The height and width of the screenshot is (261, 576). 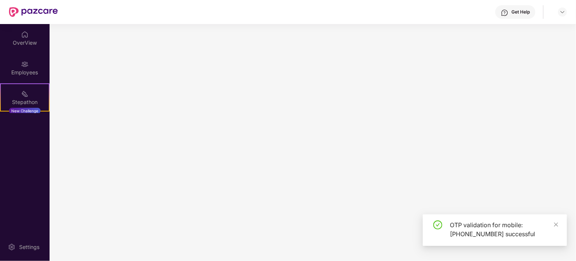 What do you see at coordinates (25, 111) in the screenshot?
I see `div: New Challenge` at bounding box center [25, 111].